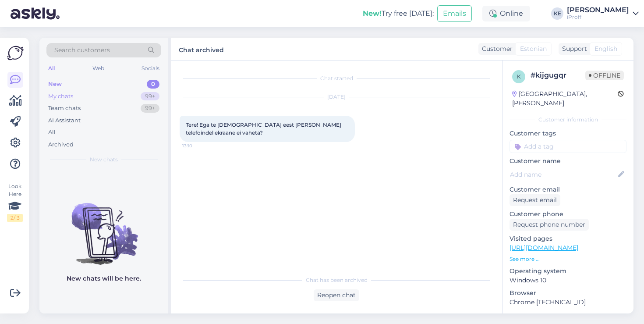 The image size is (644, 324). Describe the element at coordinates (568, 271) in the screenshot. I see `p: Operating system` at that location.